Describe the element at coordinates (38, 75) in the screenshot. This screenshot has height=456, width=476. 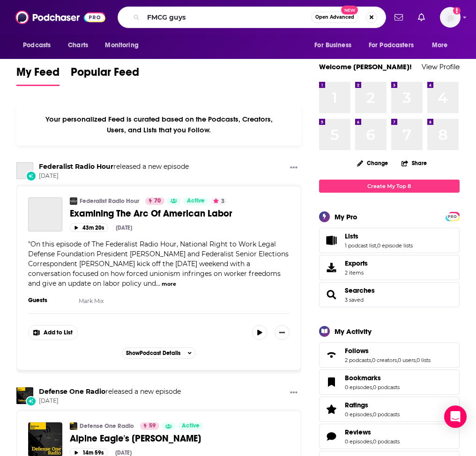
I see `span: My Feed` at that location.